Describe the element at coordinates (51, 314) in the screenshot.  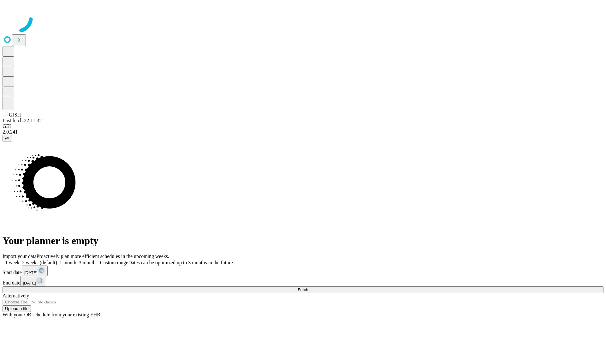
I see `span: With your OR schedule from your existing EHR` at that location.